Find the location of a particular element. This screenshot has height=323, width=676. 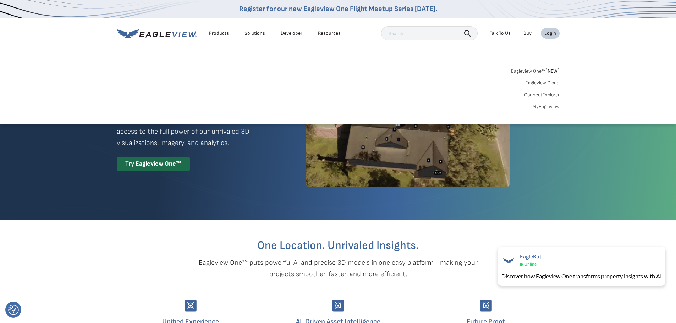

p: Eagleview One™ puts powerful AI and precise 3D models in one easy platform—making your projects s... is located at coordinates (338, 269).